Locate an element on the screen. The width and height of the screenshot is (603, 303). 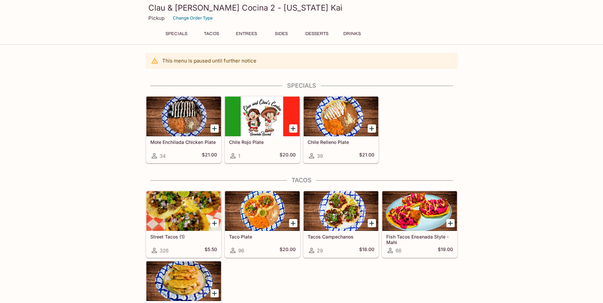
span: 1 is located at coordinates (239, 156).